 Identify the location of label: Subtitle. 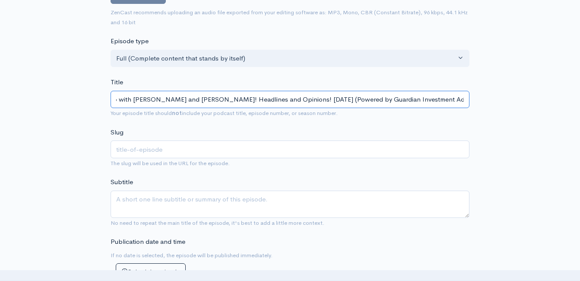
(122, 182).